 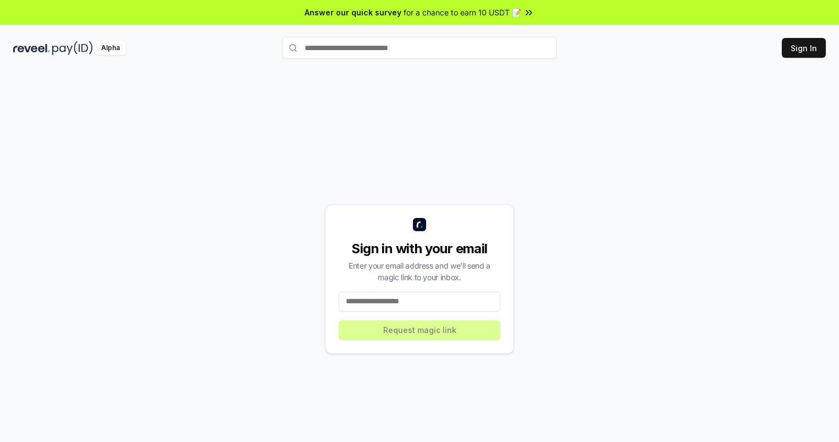 I want to click on div: Enter your email address and we’ll send a magic link to your inbox., so click(x=420, y=271).